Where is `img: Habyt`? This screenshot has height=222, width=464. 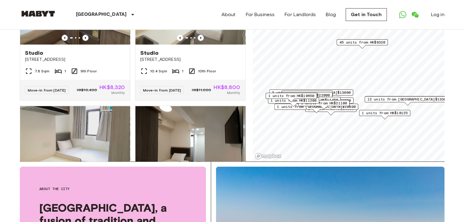
img: Habyt is located at coordinates (38, 14).